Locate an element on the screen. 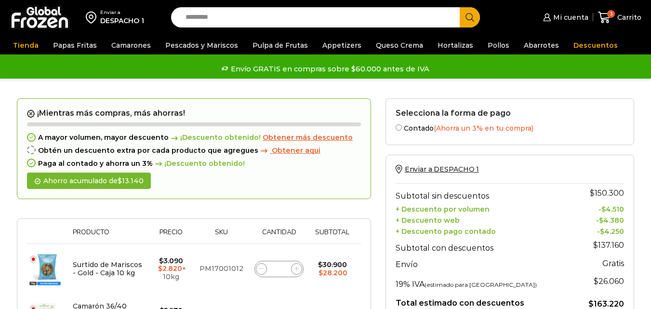 This screenshot has width=651, height=309. th: + Descuento por volumen is located at coordinates (484, 208).